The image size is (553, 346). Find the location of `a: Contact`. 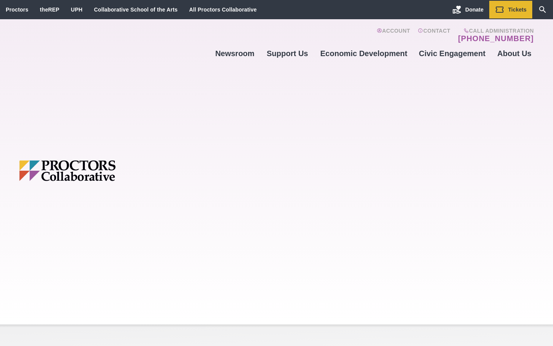

a: Contact is located at coordinates (434, 35).